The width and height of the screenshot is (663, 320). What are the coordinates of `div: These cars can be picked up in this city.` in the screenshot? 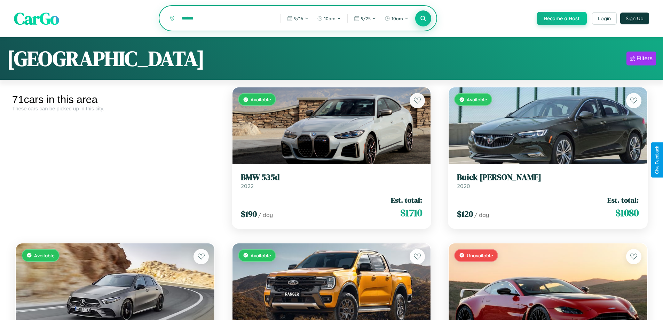 It's located at (115, 108).